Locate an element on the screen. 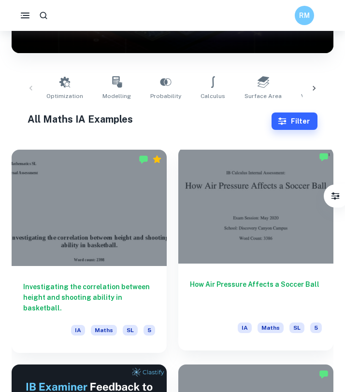  a: Investigating the correlation between height and shooting ability in basketball.IAMathsSL5 is located at coordinates (89, 251).